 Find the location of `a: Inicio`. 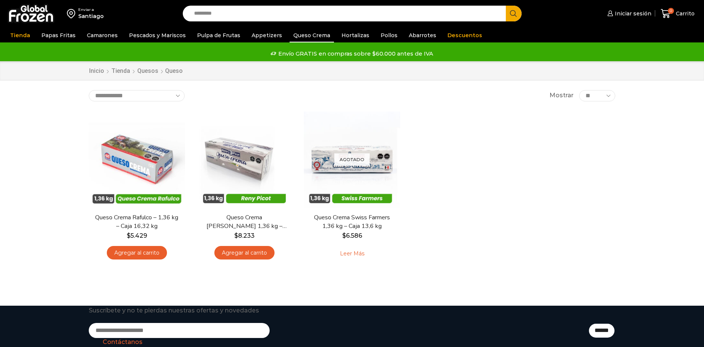

a: Inicio is located at coordinates (97, 71).